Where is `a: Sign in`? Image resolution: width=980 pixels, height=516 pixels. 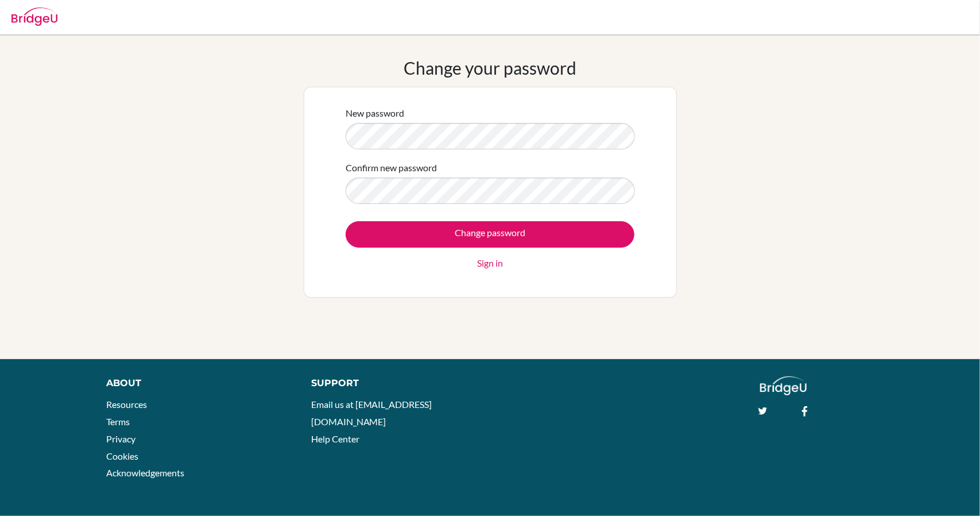
a: Sign in is located at coordinates (490, 263).